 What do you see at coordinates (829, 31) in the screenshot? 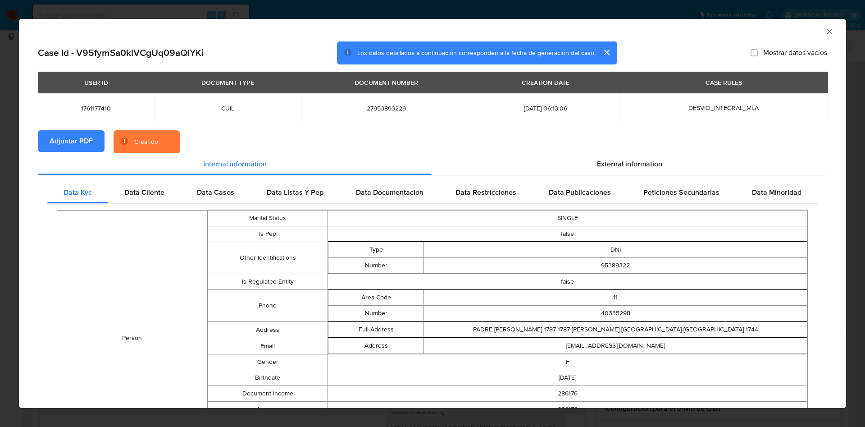
I see `button: Cerrar ventana` at bounding box center [829, 31].